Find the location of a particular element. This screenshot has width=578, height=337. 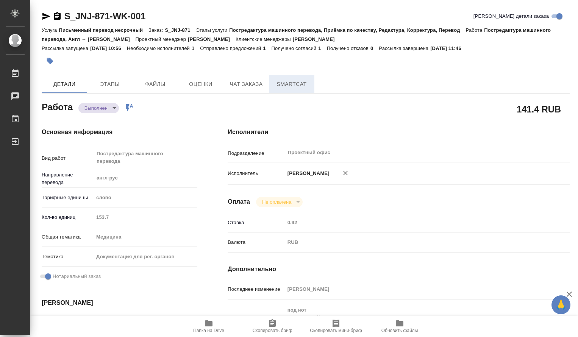

p: Общая тематика is located at coordinates (67, 237).